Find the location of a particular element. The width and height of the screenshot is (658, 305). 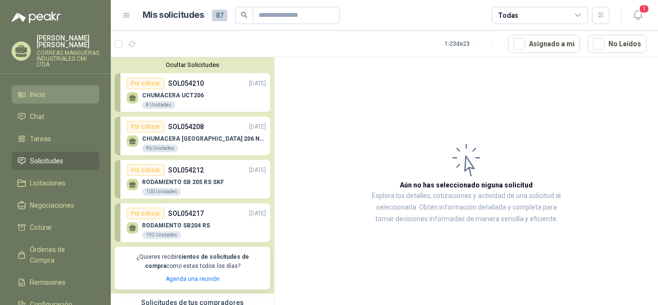

a: Órdenes de Compra is located at coordinates (55, 255).